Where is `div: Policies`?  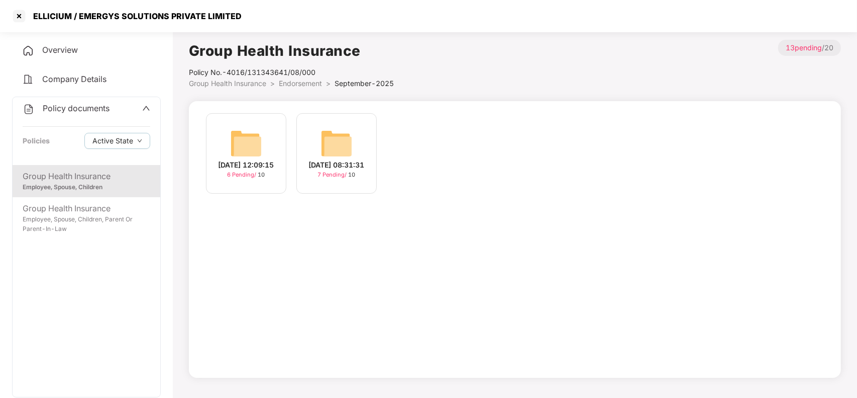 div: Policies is located at coordinates (36, 141).